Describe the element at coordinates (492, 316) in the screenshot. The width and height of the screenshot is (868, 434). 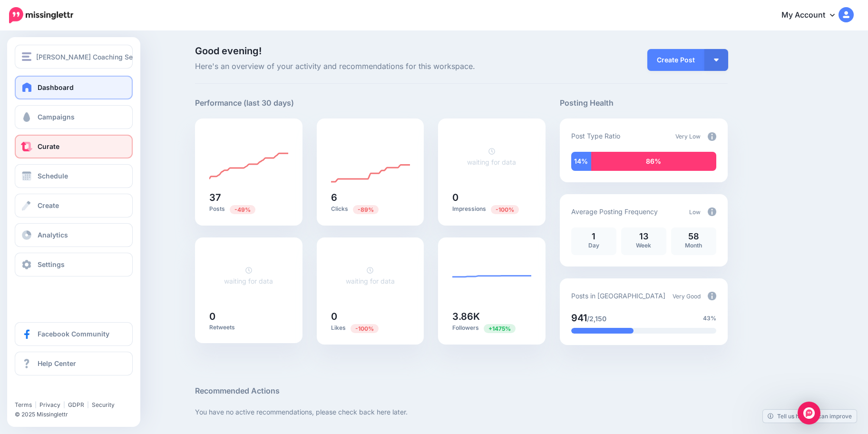
I see `h5: 3.86K` at that location.